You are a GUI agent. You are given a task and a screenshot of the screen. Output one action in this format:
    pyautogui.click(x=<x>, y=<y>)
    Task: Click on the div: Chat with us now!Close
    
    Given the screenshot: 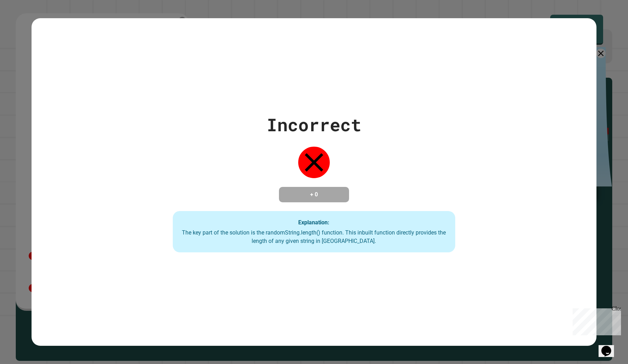 What is the action you would take?
    pyautogui.click(x=26, y=23)
    